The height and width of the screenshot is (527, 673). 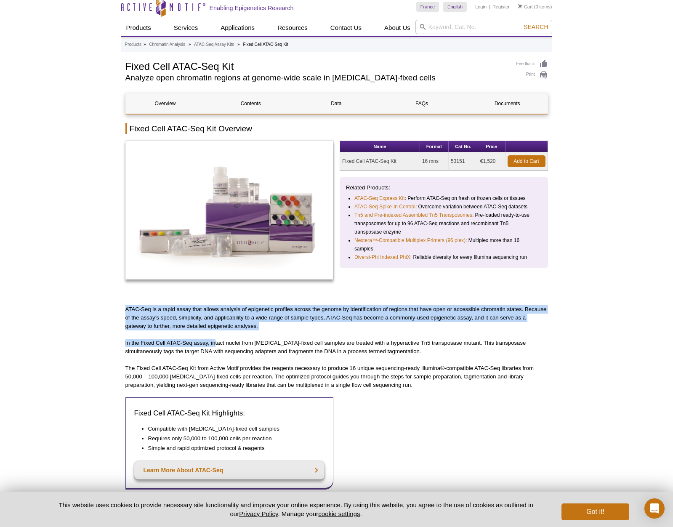 What do you see at coordinates (380, 147) in the screenshot?
I see `th: Name` at bounding box center [380, 147].